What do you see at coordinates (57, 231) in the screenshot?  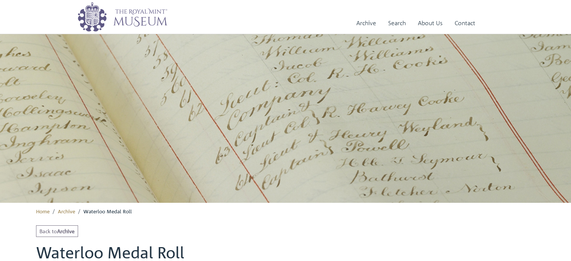 I see `a: Back toArchive` at bounding box center [57, 231].